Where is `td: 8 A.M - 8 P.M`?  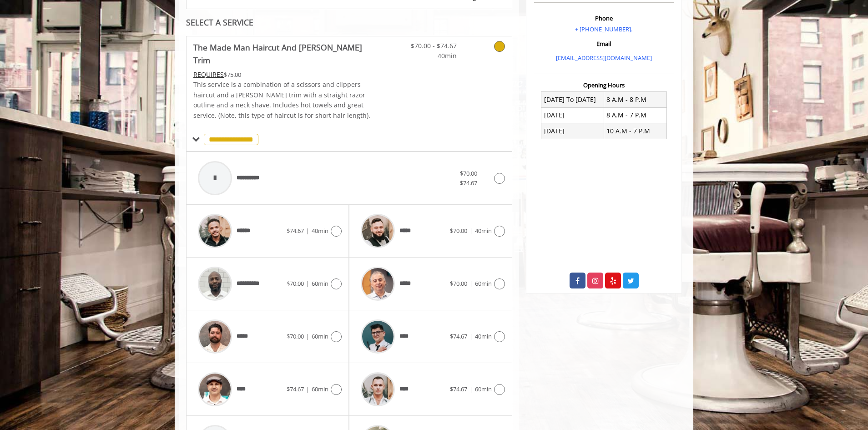 td: 8 A.M - 8 P.M is located at coordinates (635, 100).